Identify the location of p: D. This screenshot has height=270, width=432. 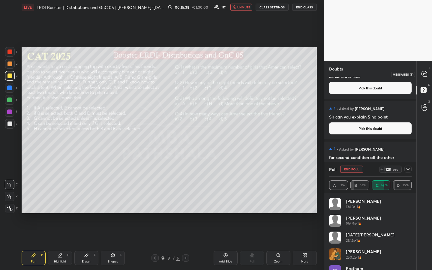
(429, 85).